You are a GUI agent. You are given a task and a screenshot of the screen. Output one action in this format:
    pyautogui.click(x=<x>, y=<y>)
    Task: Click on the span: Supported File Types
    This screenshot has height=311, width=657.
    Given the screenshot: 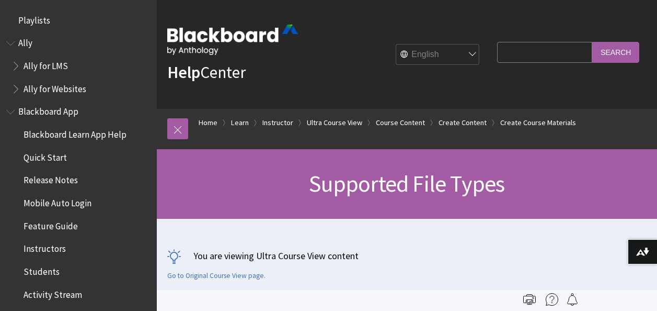 What is the action you would take?
    pyautogui.click(x=407, y=183)
    